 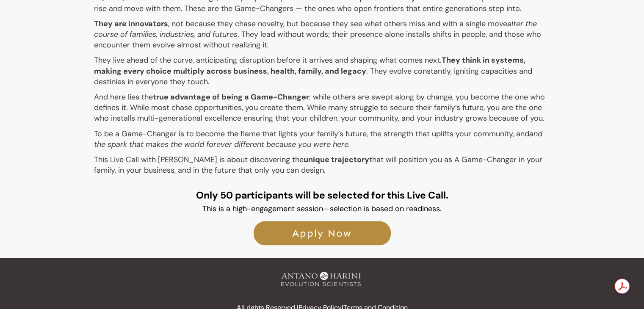 What do you see at coordinates (131, 24) in the screenshot?
I see `strong: They are innovators` at bounding box center [131, 24].